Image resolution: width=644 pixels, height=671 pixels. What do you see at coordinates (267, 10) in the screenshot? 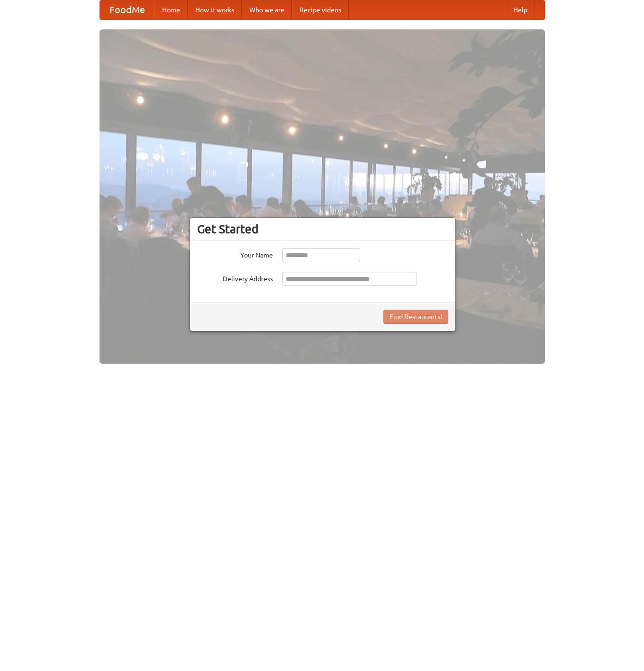
I see `a: Who we are` at bounding box center [267, 10].